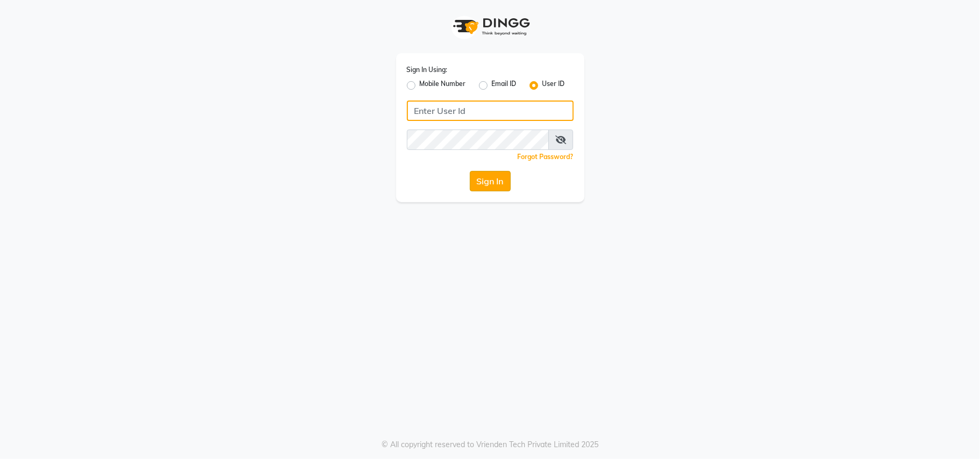  I want to click on label: Sign In Using:, so click(427, 70).